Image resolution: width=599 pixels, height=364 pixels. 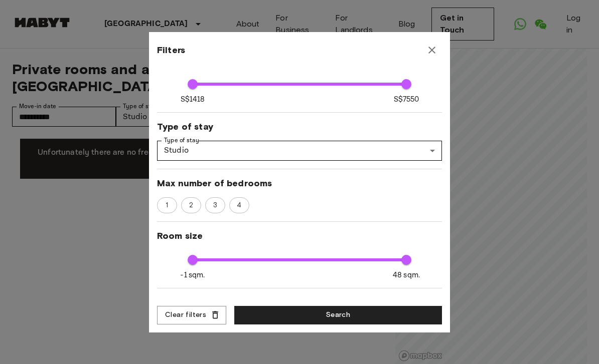 I want to click on label: Type of stay, so click(x=181, y=140).